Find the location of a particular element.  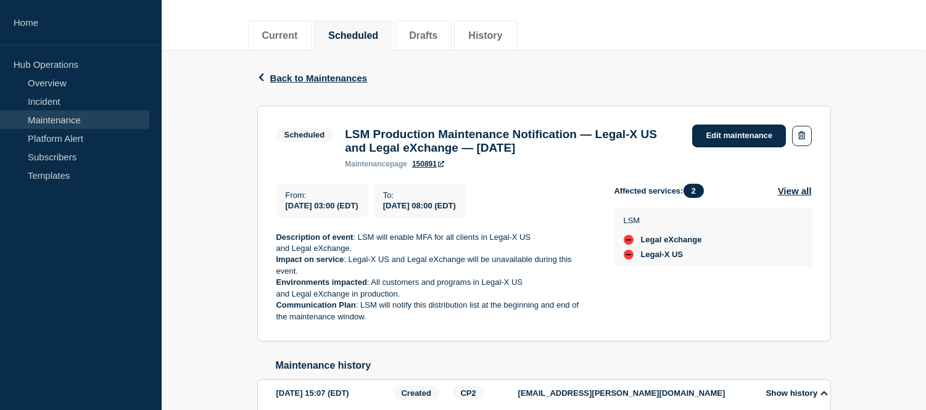

span: Legal eXchange is located at coordinates (671, 240).